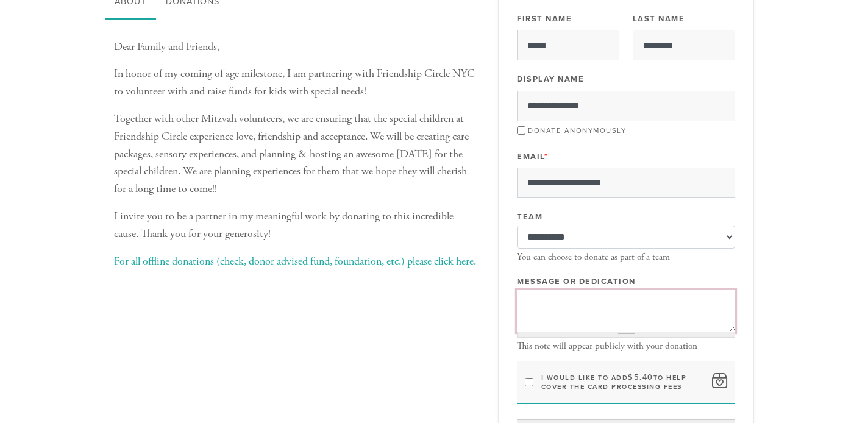  Describe the element at coordinates (297, 154) in the screenshot. I see `p: Together with other Mitzvah volunteers, we are ensuring that the special children at Friendship C...` at that location.